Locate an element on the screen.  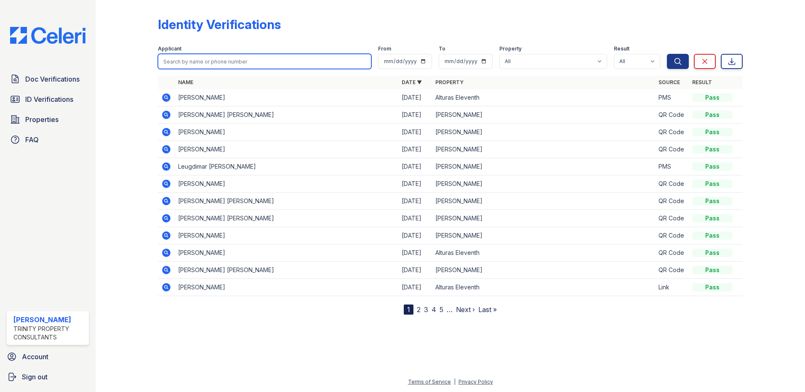
a: Properties is located at coordinates (48, 120).